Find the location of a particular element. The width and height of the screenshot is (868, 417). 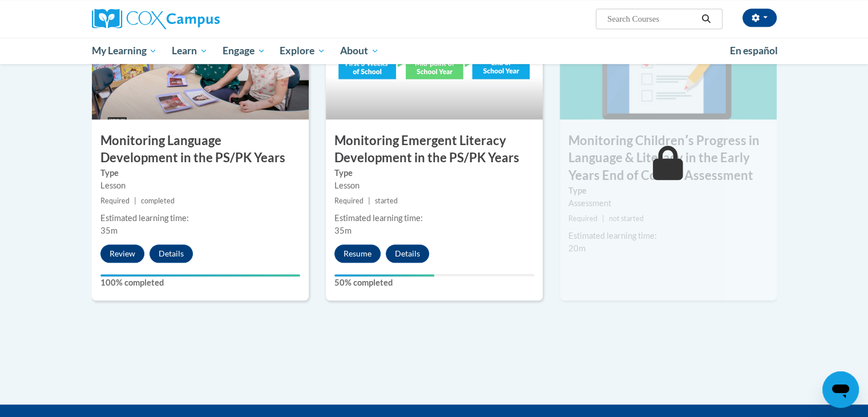

span: 20m is located at coordinates (577, 247).